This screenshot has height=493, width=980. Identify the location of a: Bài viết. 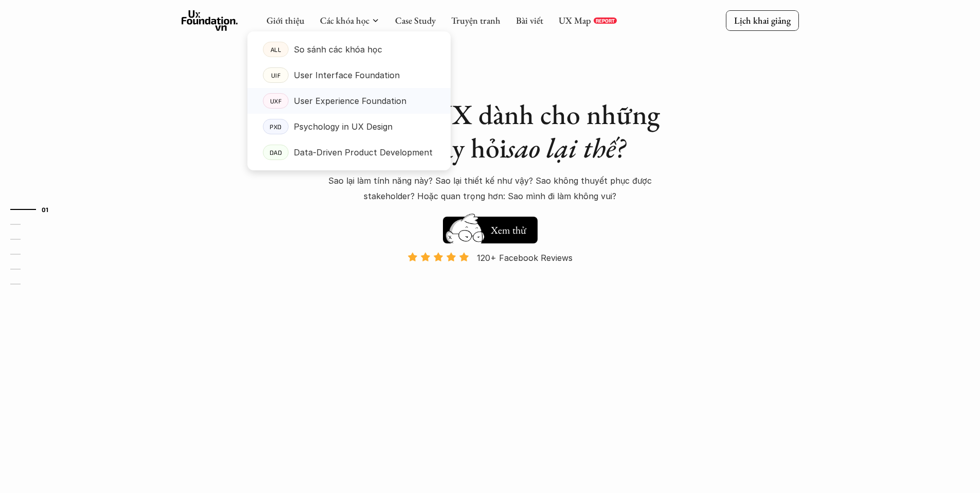
(529, 20).